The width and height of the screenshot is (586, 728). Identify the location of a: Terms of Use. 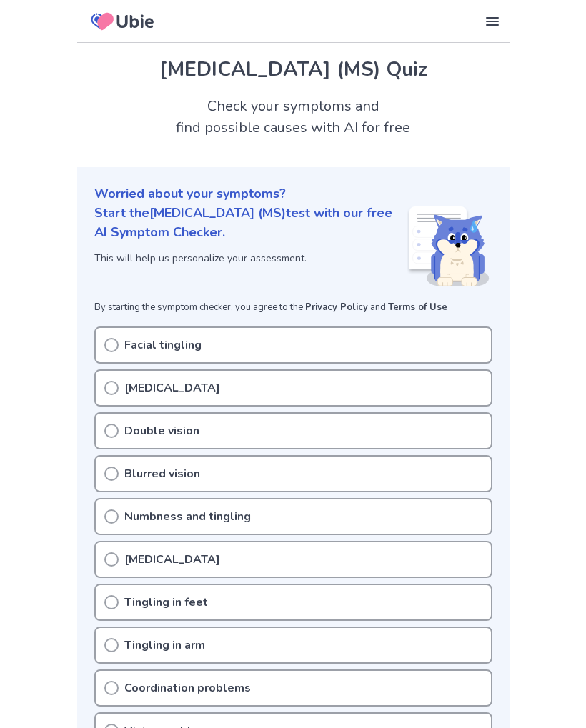
(417, 307).